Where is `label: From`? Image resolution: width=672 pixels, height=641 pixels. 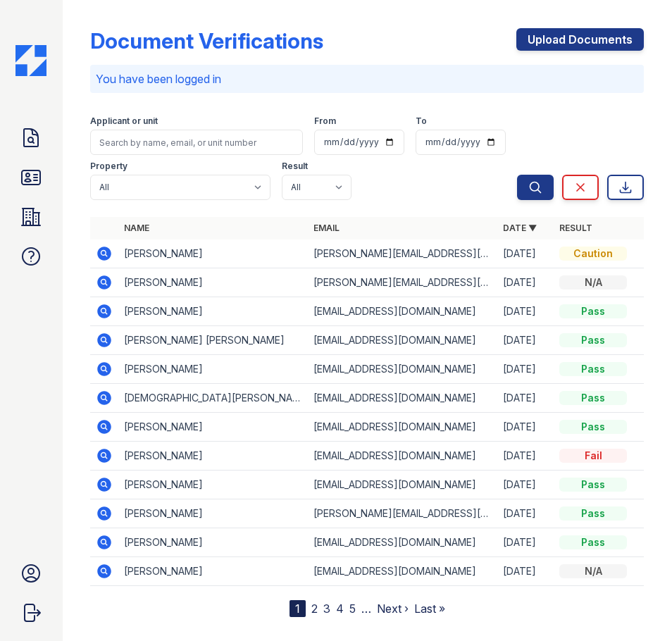
label: From is located at coordinates (325, 121).